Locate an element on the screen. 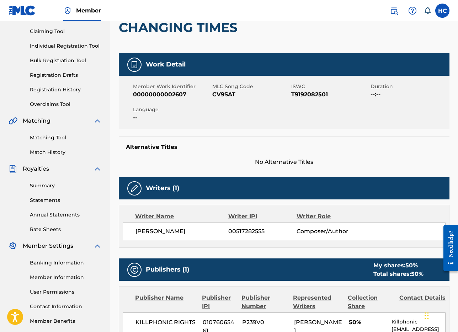  a: Match History is located at coordinates (66, 152).